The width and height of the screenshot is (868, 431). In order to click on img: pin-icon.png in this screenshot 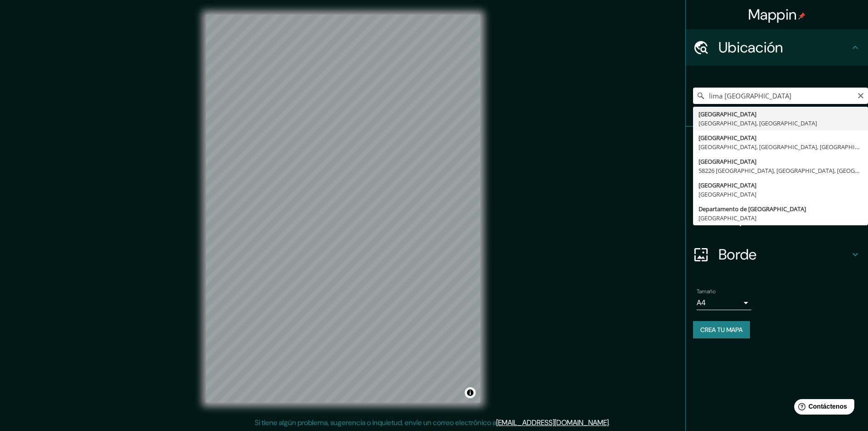, I will do `click(802, 16)`.